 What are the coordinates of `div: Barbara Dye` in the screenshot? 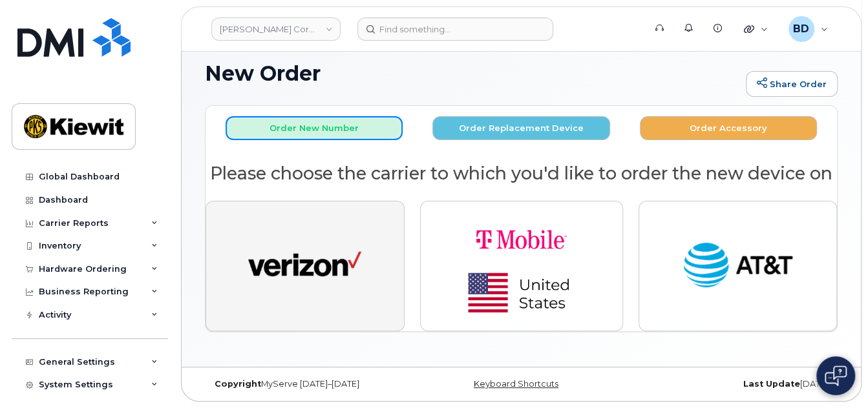 It's located at (807, 29).